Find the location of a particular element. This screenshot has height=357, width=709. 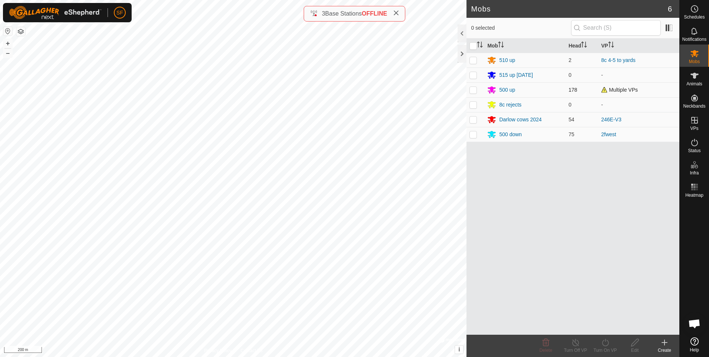

a: Privacy Policy is located at coordinates (218, 350).